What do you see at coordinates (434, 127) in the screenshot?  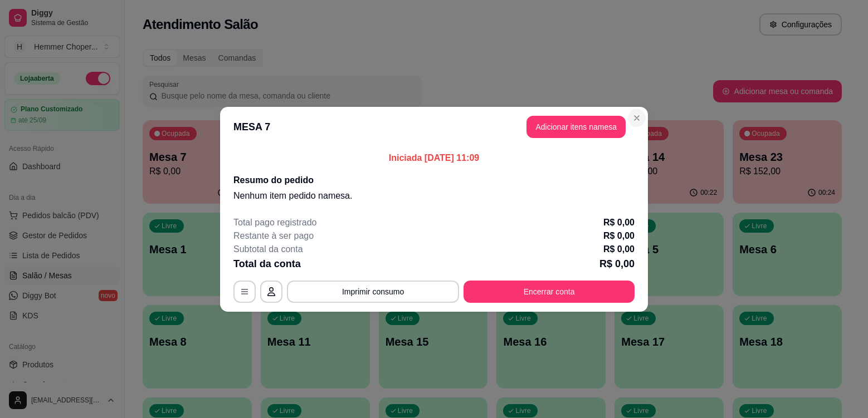 I see `header: MESA 7` at bounding box center [434, 127].